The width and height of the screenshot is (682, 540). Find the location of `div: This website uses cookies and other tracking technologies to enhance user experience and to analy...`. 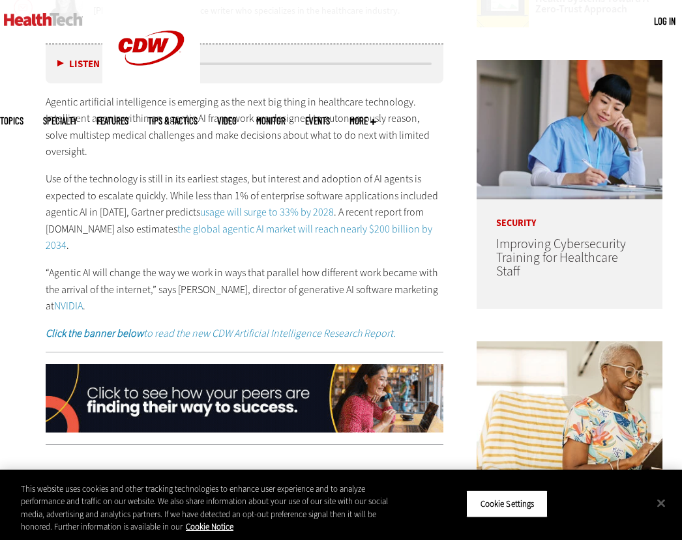

div: This website uses cookies and other tracking technologies to enhance user experience and to analy... is located at coordinates (215, 508).